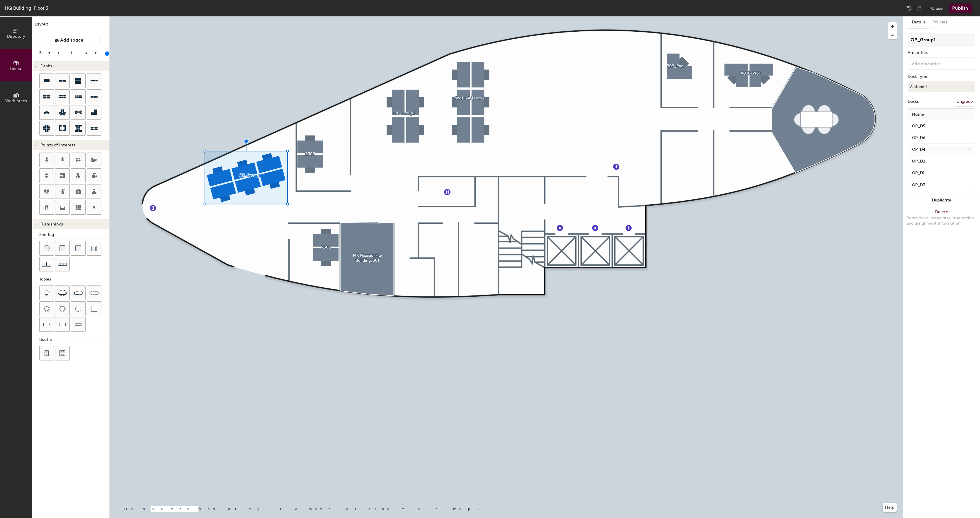 This screenshot has width=980, height=518. What do you see at coordinates (78, 248) in the screenshot?
I see `img: Couch (middle)` at bounding box center [78, 248].